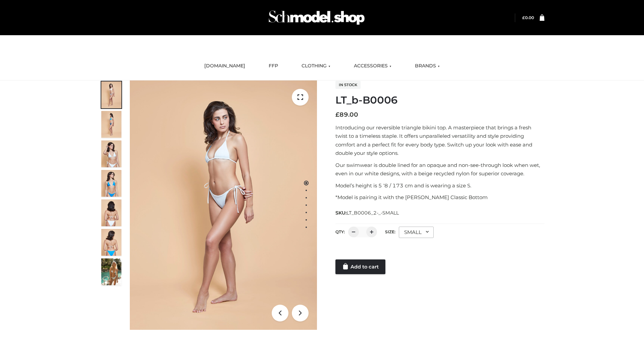  I want to click on label: Size:, so click(390, 231).